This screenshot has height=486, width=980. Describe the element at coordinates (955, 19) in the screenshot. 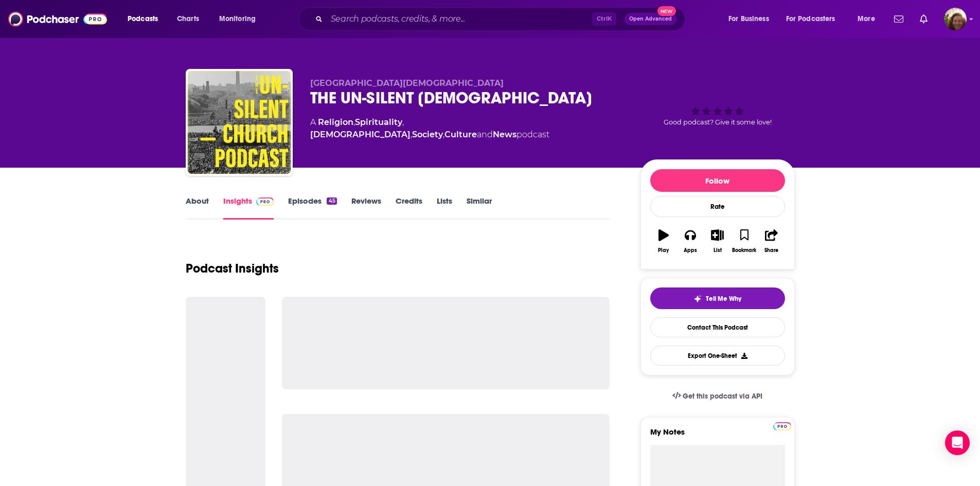

I see `span: Logged in as cborde` at that location.